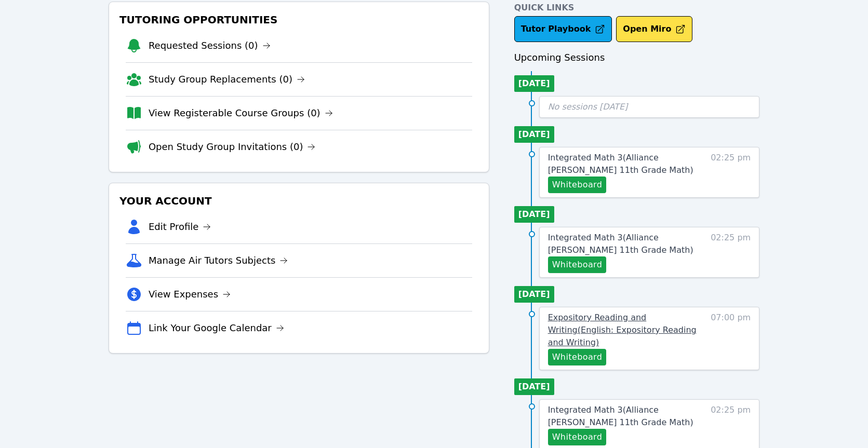  What do you see at coordinates (654, 29) in the screenshot?
I see `button: Open Miro` at bounding box center [654, 29].